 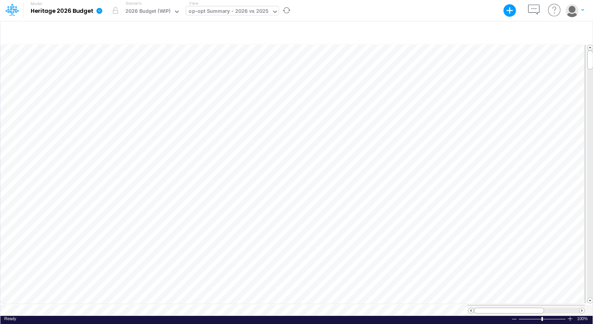 What do you see at coordinates (36, 4) in the screenshot?
I see `label: Model` at bounding box center [36, 4].